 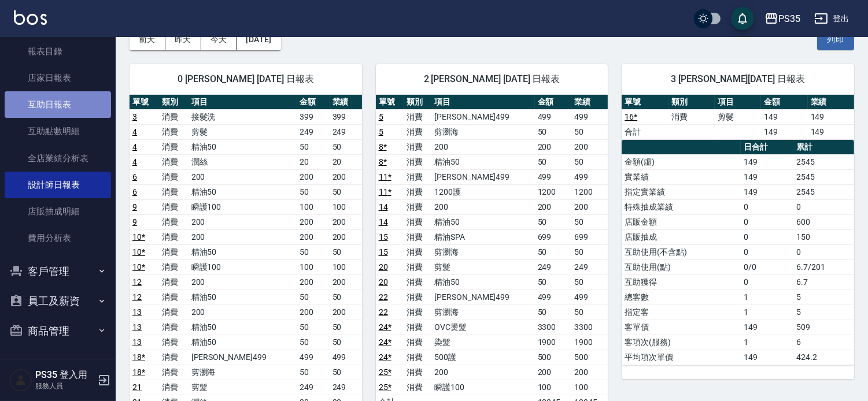 What do you see at coordinates (681, 177) in the screenshot?
I see `td: 實業績` at bounding box center [681, 177].